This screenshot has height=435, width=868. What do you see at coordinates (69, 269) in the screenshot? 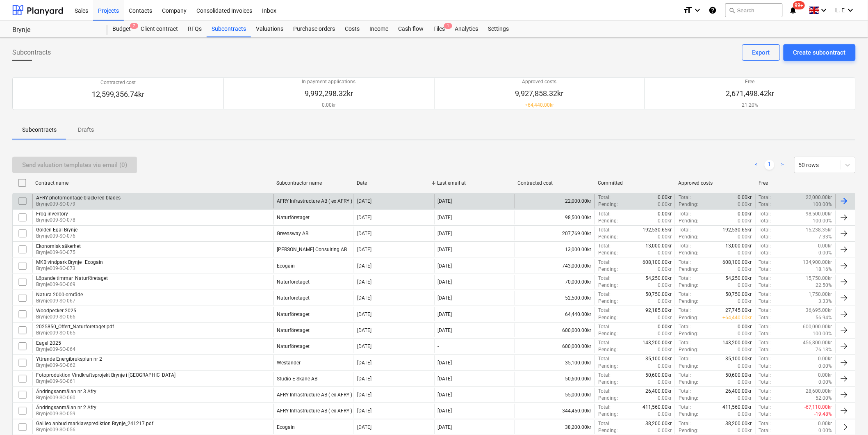
I see `p: Brynje009-SO-073` at bounding box center [69, 269].